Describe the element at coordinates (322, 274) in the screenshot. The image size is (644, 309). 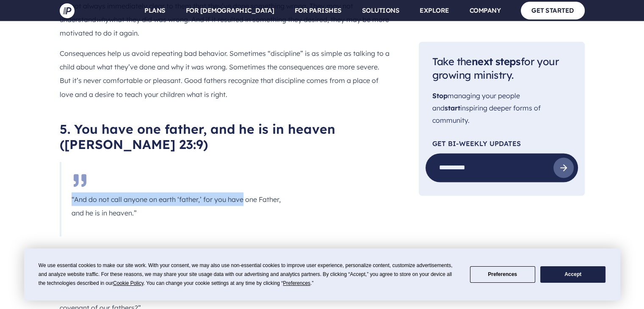
I see `div: Cookie Consent Prompt` at that location.